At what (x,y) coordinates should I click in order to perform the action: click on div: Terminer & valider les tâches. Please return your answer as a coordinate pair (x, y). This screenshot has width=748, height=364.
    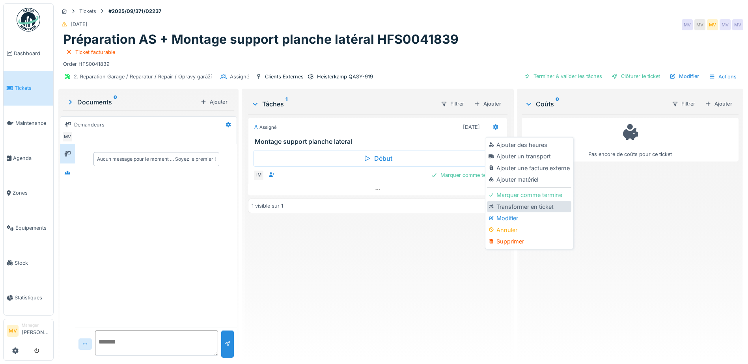
    Looking at the image, I should click on (563, 76).